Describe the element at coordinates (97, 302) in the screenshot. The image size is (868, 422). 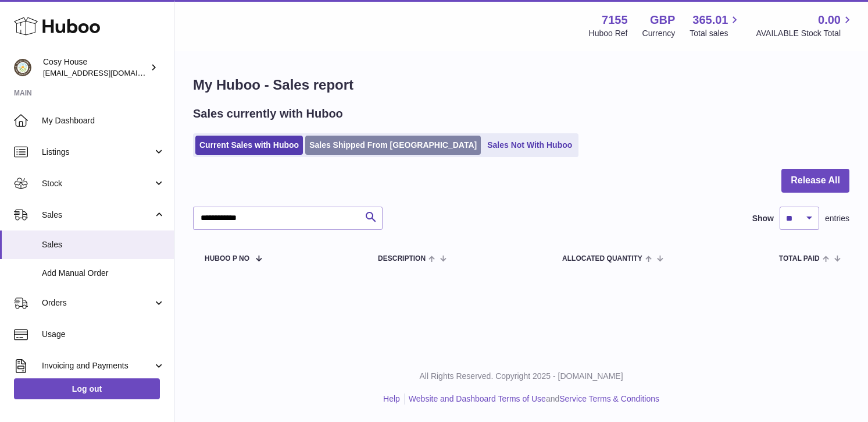
I see `span: Orders` at that location.